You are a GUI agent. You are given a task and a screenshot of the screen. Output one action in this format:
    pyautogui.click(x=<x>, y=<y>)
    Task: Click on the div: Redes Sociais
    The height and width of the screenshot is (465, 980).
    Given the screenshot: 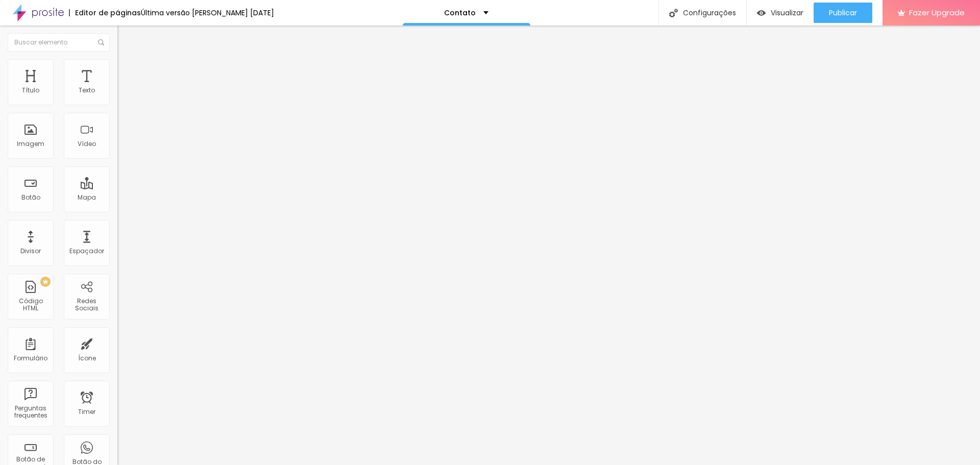 What is the action you would take?
    pyautogui.click(x=87, y=305)
    